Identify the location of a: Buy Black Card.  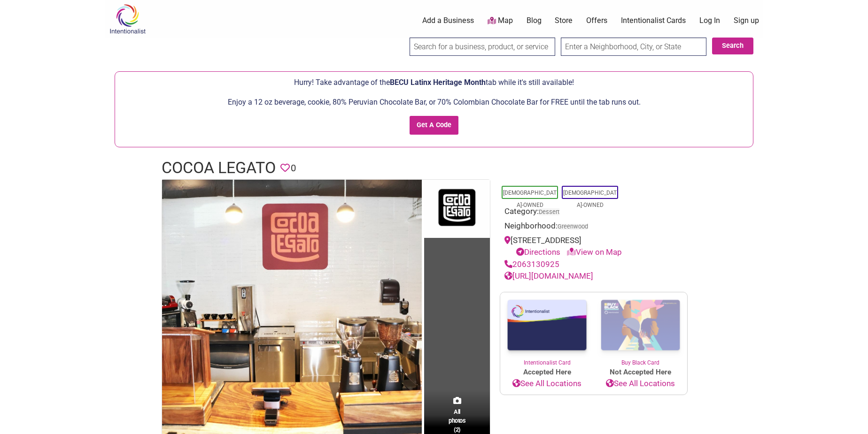
(640, 330).